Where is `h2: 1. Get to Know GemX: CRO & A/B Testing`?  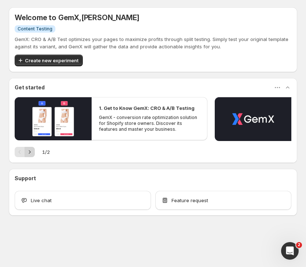
h2: 1. Get to Know GemX: CRO & A/B Testing is located at coordinates (147, 108).